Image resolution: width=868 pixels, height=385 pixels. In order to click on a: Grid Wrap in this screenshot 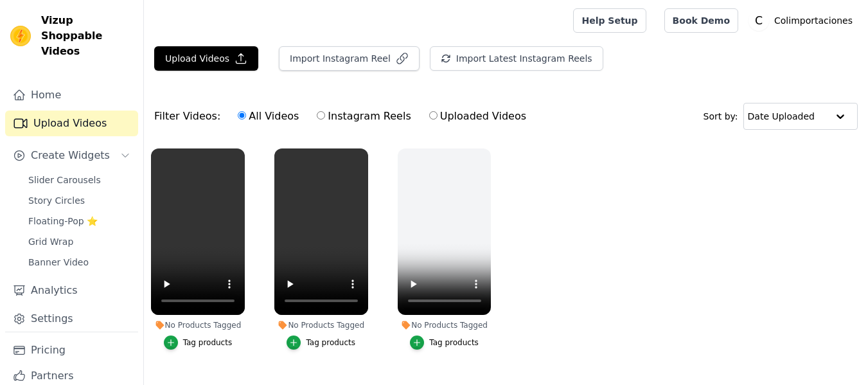, I will do `click(79, 242)`.